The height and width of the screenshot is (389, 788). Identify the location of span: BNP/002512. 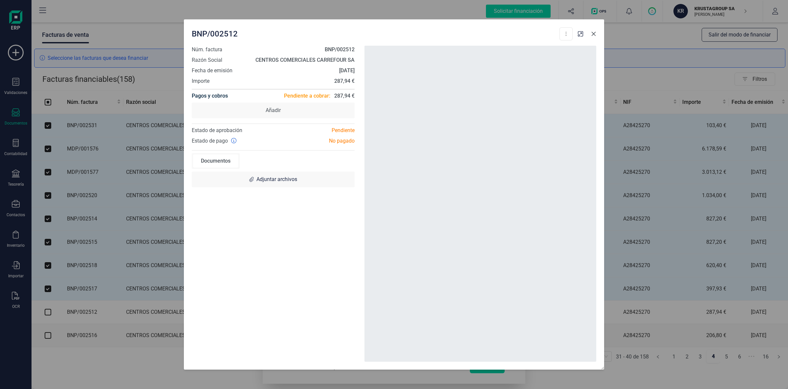
(215, 34).